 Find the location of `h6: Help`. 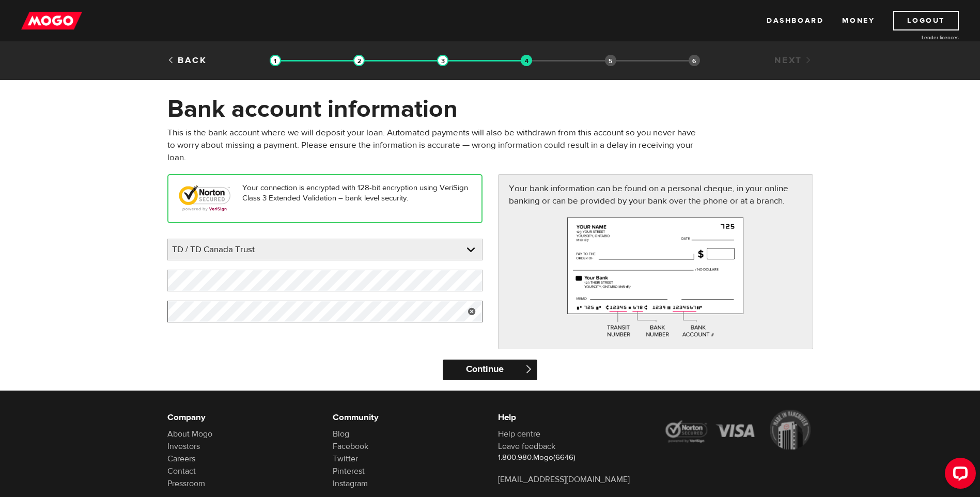

h6: Help is located at coordinates (573, 418).